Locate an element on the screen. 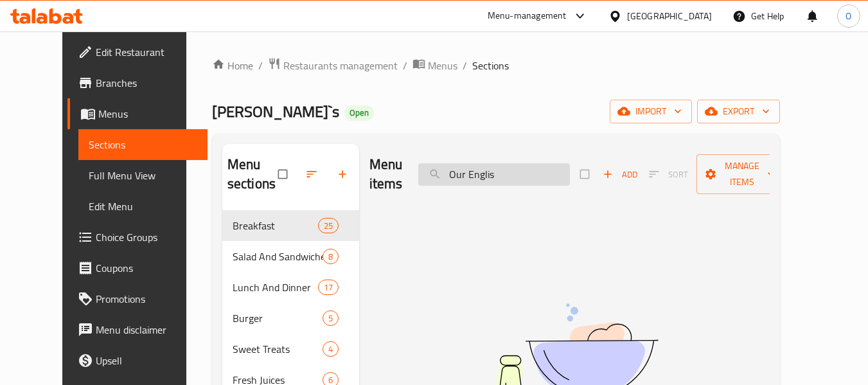 The width and height of the screenshot is (868, 385). a: Branches is located at coordinates (137, 83).